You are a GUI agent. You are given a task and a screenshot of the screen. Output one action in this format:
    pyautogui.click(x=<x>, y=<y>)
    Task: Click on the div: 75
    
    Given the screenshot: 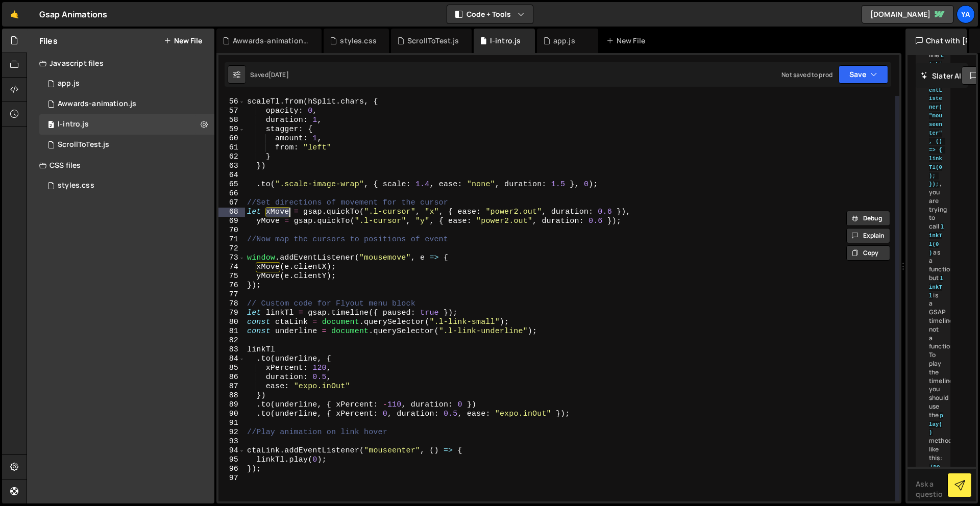 What is the action you would take?
    pyautogui.click(x=232, y=277)
    